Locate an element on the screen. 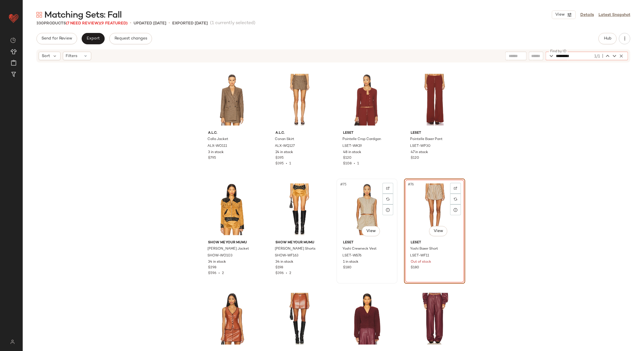 The width and height of the screenshot is (644, 351). button: Hub is located at coordinates (607, 38).